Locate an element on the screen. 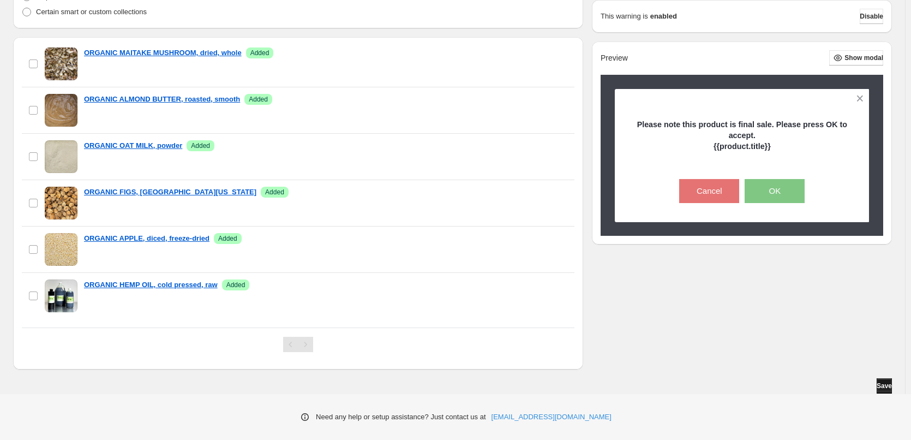 This screenshot has height=440, width=911. button: Show modal is located at coordinates (856, 58).